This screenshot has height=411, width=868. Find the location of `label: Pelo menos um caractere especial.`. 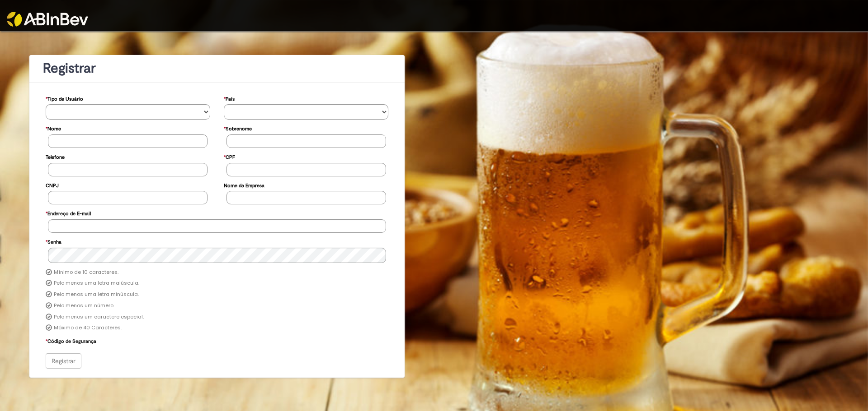

label: Pelo menos um caractere especial. is located at coordinates (99, 318).